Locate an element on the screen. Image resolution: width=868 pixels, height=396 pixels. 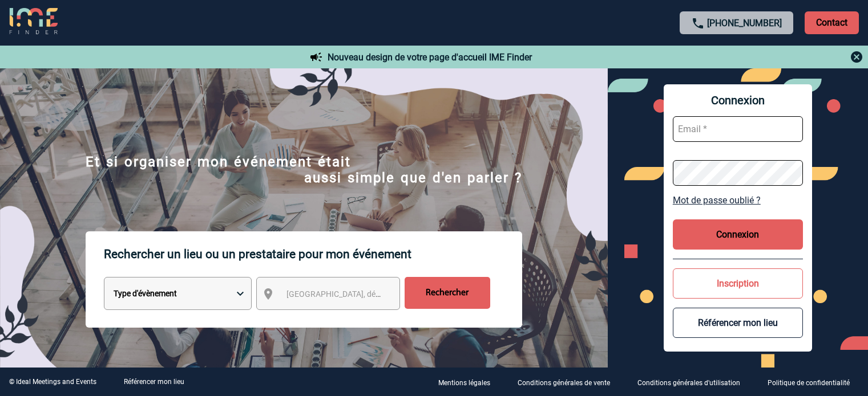
button: Inscription is located at coordinates (737, 283).